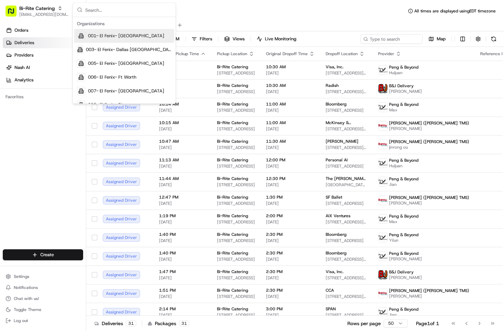  What do you see at coordinates (26, 299) in the screenshot?
I see `span: Chat with us!` at bounding box center [26, 299].